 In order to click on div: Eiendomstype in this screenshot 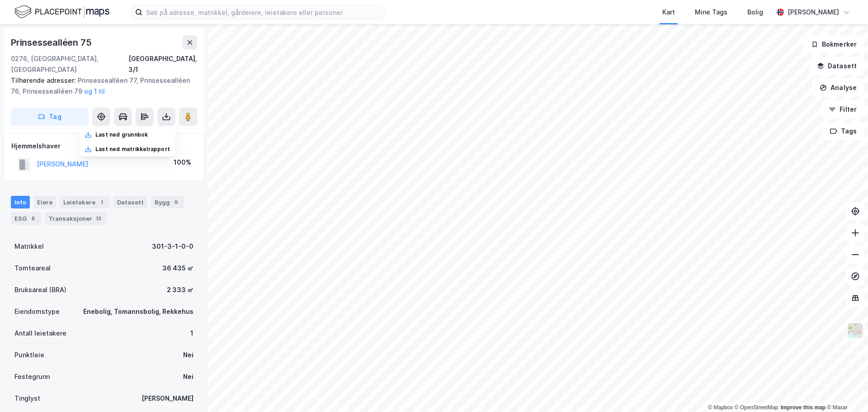, I will do `click(37, 312)`.